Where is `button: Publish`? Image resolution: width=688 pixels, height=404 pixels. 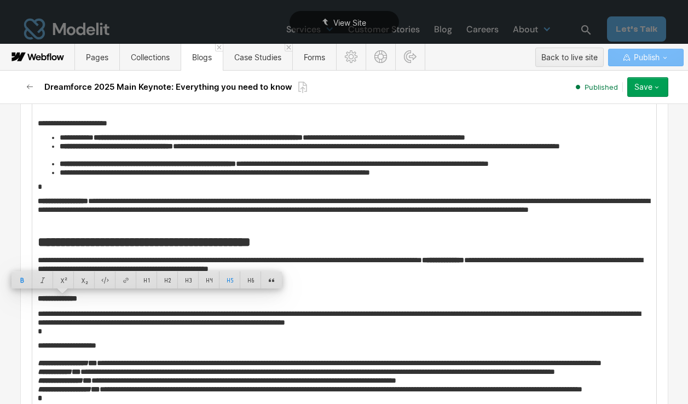
button: Publish is located at coordinates (646, 57).